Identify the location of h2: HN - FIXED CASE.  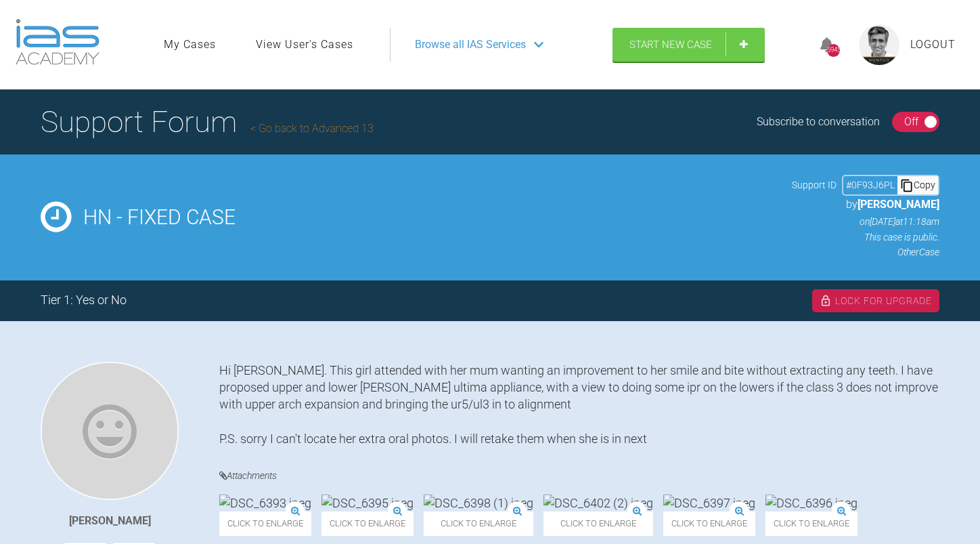
(431, 217).